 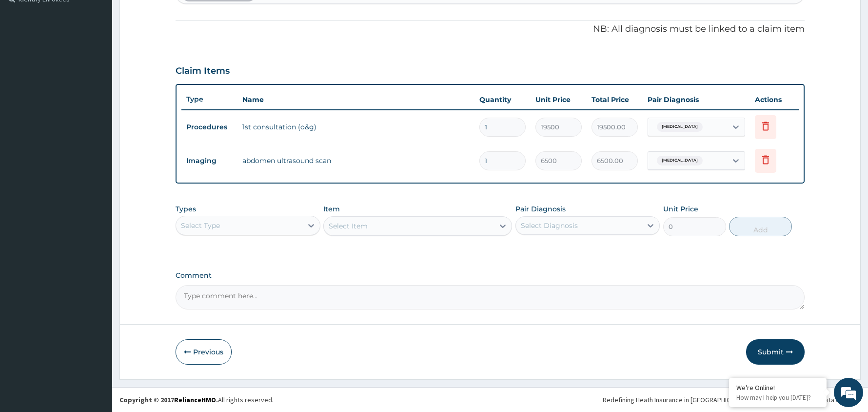 I want to click on label: Types, so click(x=186, y=209).